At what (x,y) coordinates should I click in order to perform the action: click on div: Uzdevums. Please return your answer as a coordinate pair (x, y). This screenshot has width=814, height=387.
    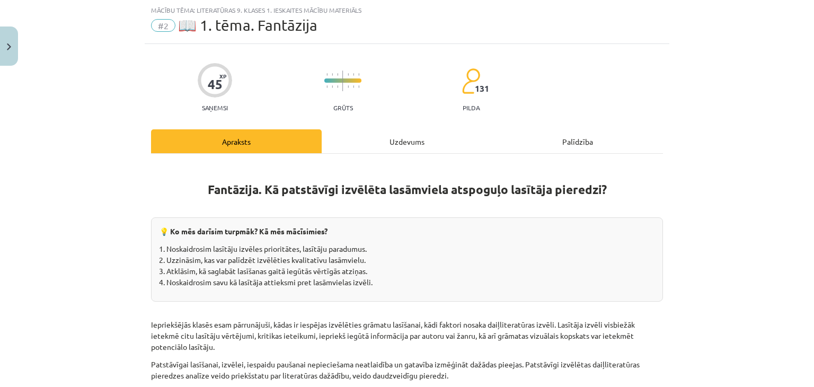
    Looking at the image, I should click on (407, 141).